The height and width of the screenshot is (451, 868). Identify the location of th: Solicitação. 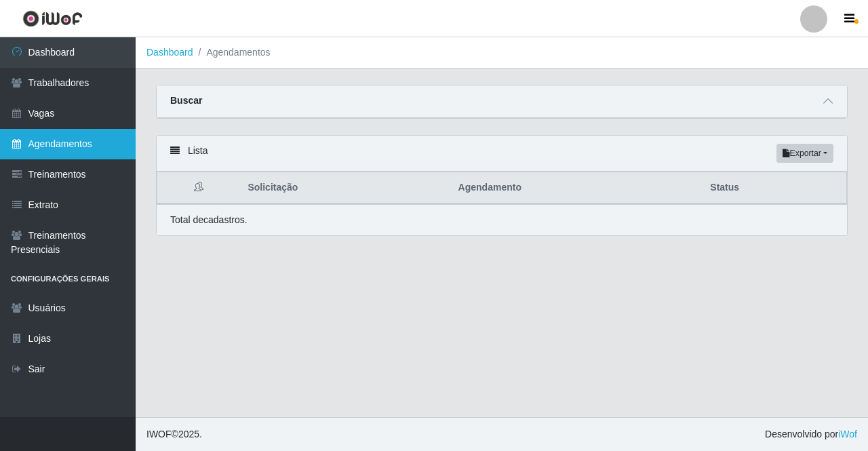
(344, 188).